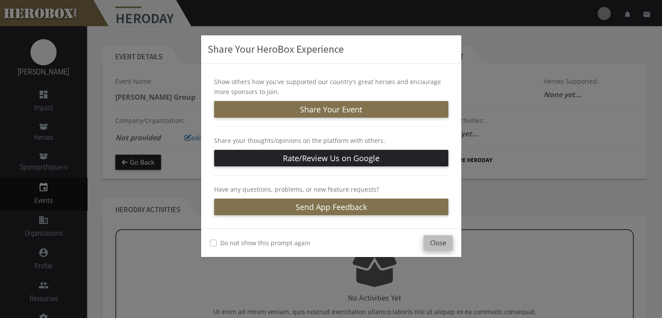 The width and height of the screenshot is (662, 318). Describe the element at coordinates (331, 109) in the screenshot. I see `button: Share Your Event` at that location.